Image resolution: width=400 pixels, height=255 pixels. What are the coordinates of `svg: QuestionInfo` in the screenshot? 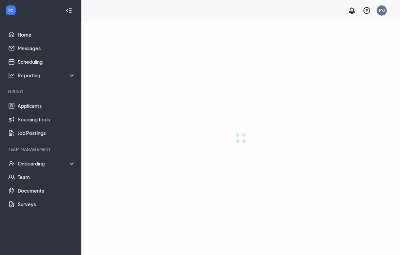 It's located at (367, 11).